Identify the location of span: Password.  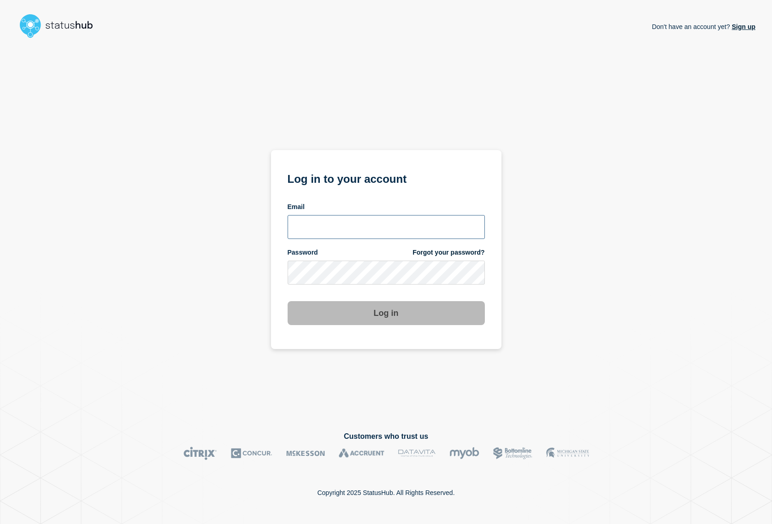
(303, 252).